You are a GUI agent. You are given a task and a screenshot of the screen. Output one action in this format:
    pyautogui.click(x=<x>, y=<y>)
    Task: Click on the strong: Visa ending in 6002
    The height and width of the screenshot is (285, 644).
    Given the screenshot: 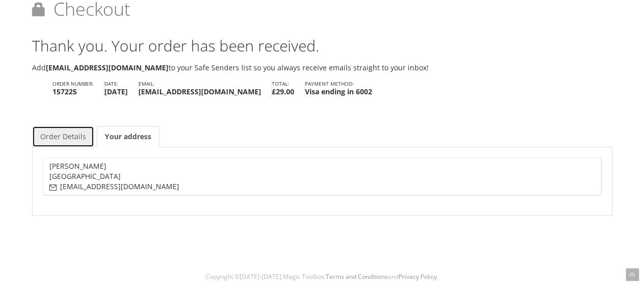 What is the action you would take?
    pyautogui.click(x=338, y=91)
    